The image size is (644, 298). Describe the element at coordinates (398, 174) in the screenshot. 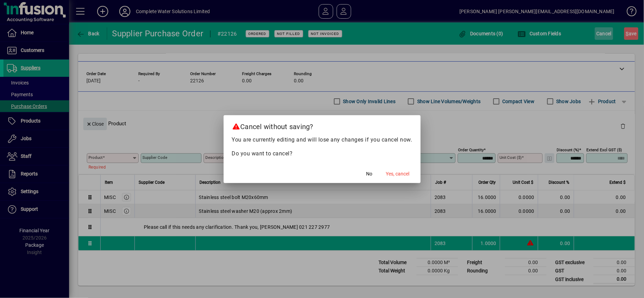

I see `span: Yes, cancel` at that location.